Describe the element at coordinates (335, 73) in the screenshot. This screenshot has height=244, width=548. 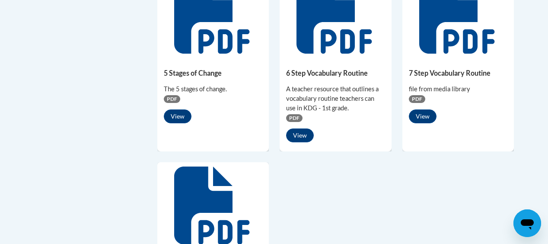
I see `h5: 6 Step Vocabulary Routine` at that location.